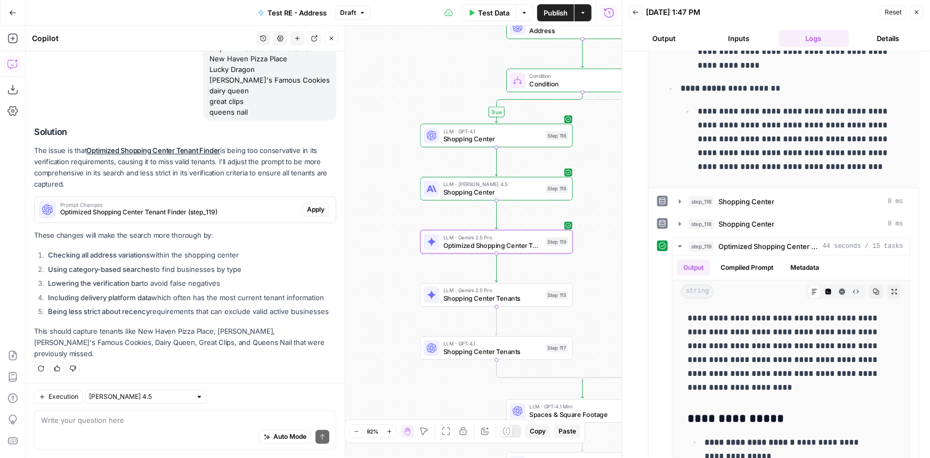  What do you see at coordinates (185, 132) in the screenshot?
I see `h2: Solution` at bounding box center [185, 132].